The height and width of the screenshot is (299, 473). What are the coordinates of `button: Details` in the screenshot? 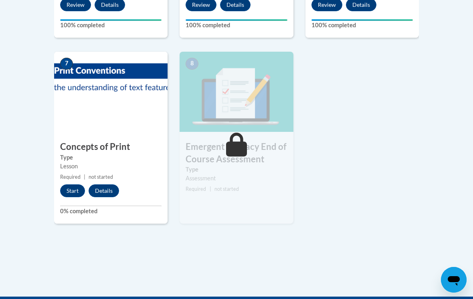 It's located at (104, 191).